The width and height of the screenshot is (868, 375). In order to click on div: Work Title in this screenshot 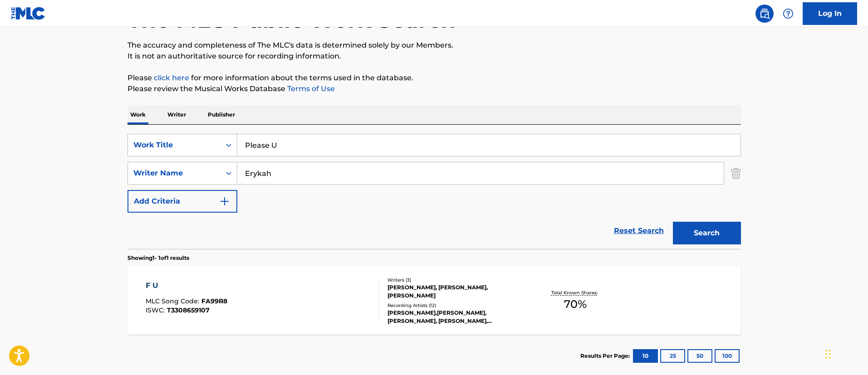, I will do `click(174, 145)`.